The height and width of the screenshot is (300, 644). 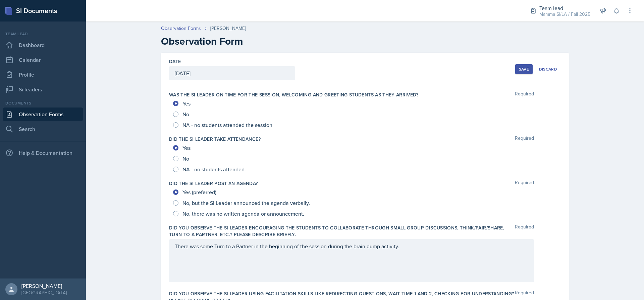 I want to click on a: Profile, so click(x=43, y=74).